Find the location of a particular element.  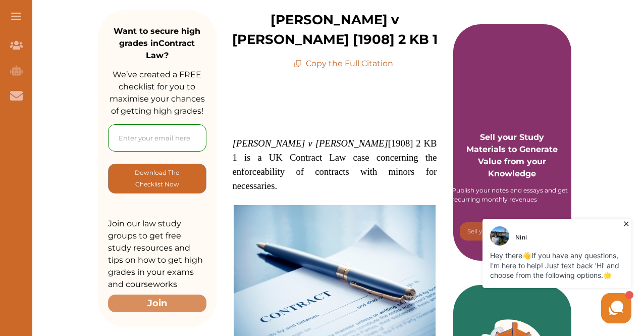

div: Publish your notes and essays and get recurring monthly revenues is located at coordinates (513, 195).